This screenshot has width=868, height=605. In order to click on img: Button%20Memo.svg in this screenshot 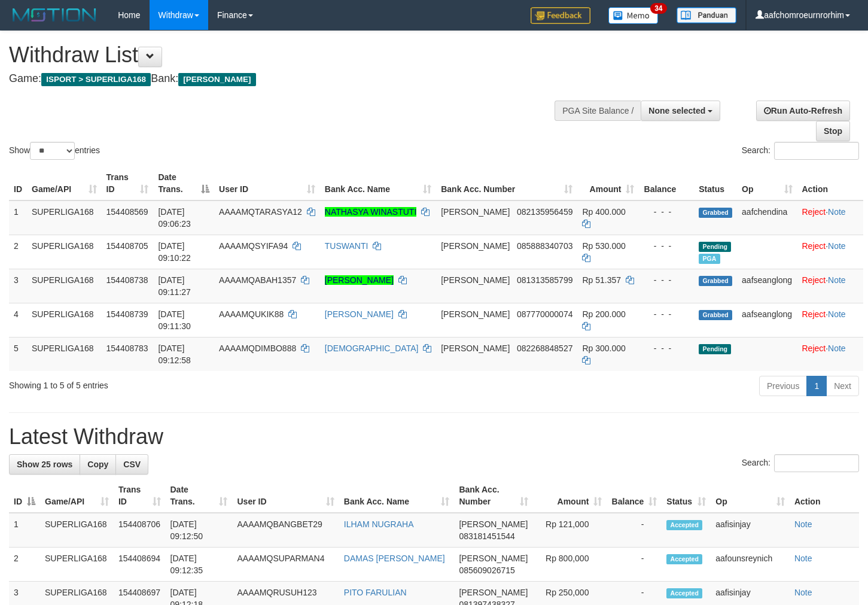, I will do `click(634, 16)`.